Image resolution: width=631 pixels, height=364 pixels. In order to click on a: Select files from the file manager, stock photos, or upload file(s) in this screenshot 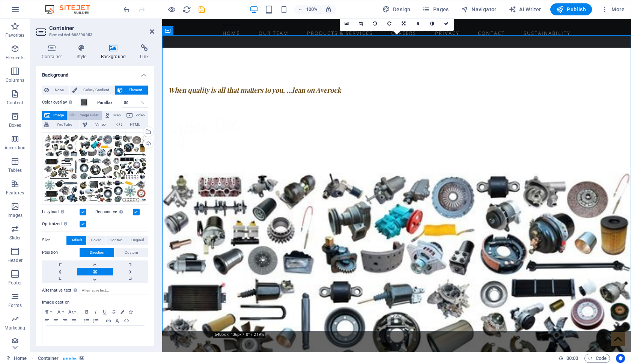, I will do `click(347, 24)`.